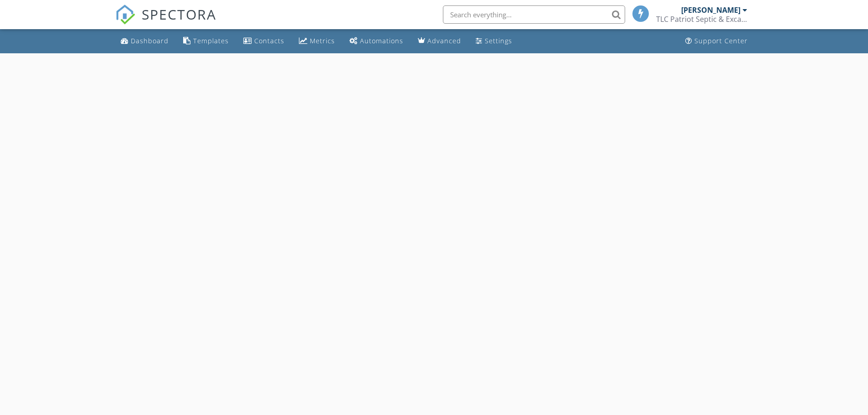 This screenshot has width=868, height=415. Describe the element at coordinates (144, 41) in the screenshot. I see `a: Dashboard` at that location.